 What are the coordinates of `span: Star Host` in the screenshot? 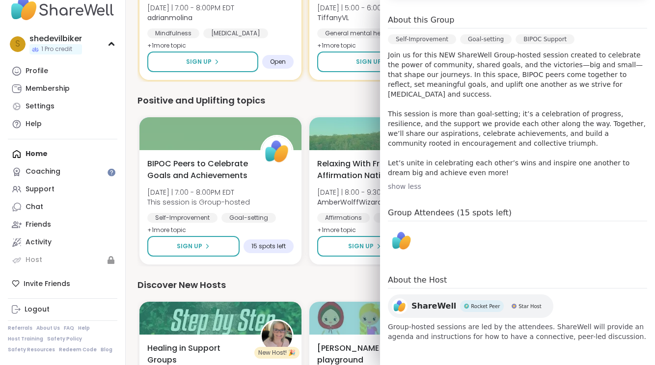 It's located at (530, 306).